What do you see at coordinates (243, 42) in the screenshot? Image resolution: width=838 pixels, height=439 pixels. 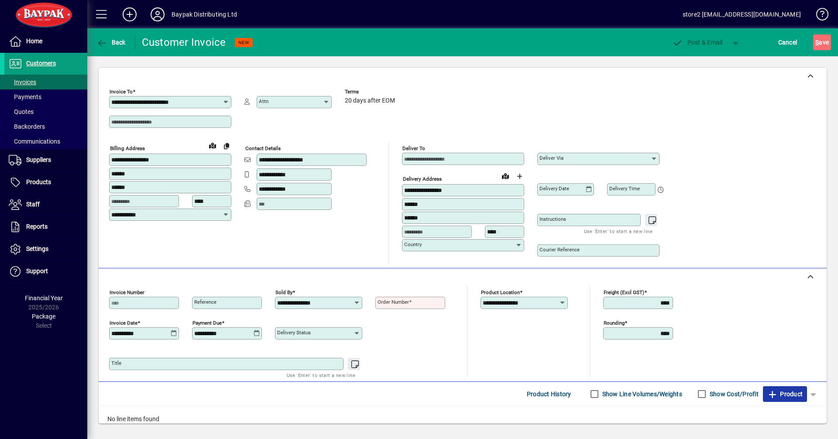 I see `span: NEW` at bounding box center [243, 42].